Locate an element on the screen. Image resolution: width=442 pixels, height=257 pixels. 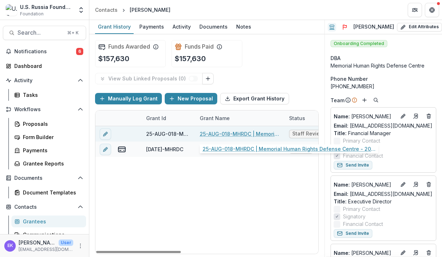
a: Dashboard is located at coordinates (44, 66).